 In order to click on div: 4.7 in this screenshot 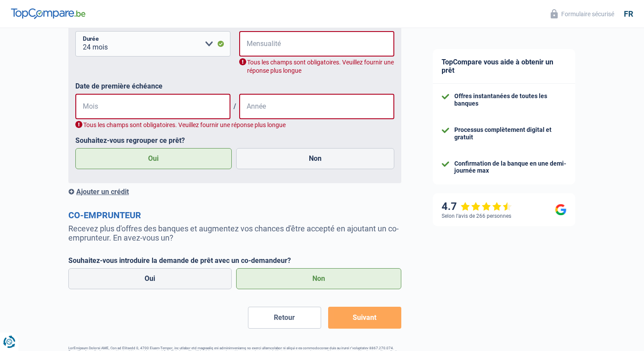, I will do `click(476, 206)`.